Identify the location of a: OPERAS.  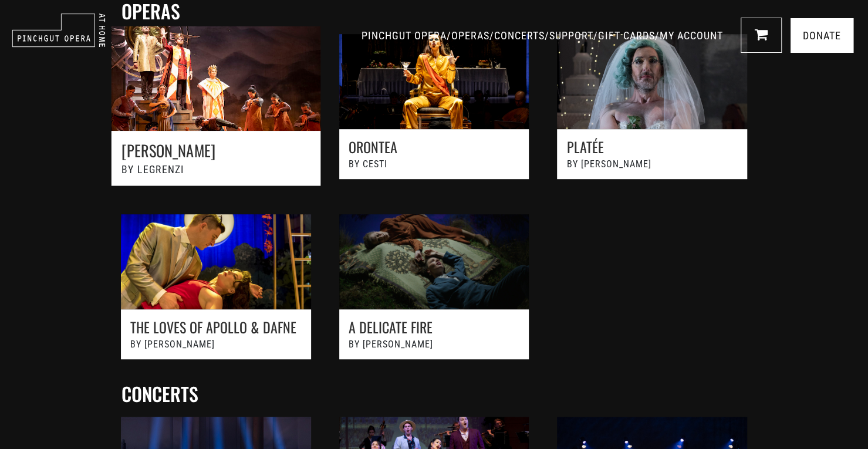
(470, 35).